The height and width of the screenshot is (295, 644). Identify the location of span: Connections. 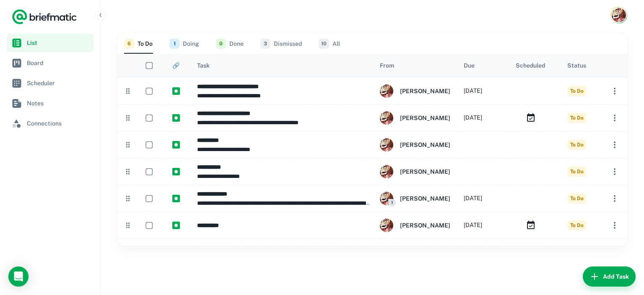
(58, 123).